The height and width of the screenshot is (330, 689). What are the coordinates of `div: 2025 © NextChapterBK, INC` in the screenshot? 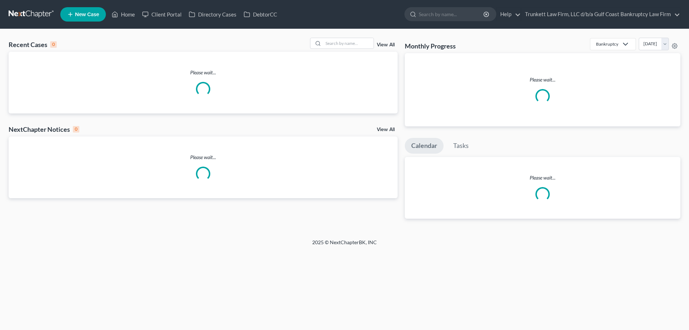 It's located at (345, 245).